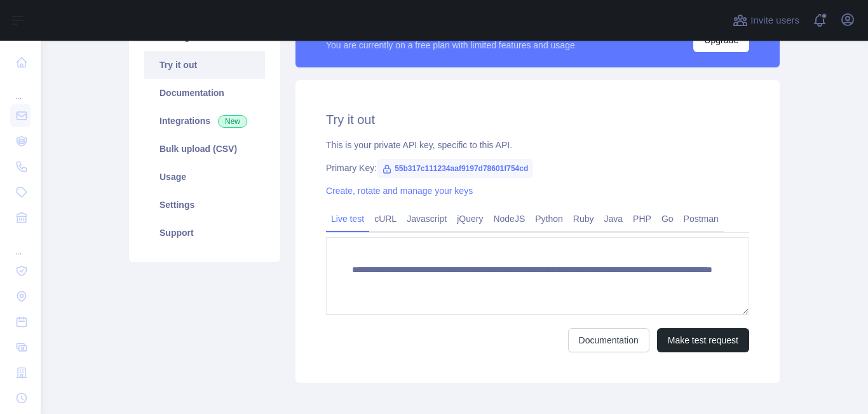  Describe the element at coordinates (205, 177) in the screenshot. I see `a: Usage` at that location.